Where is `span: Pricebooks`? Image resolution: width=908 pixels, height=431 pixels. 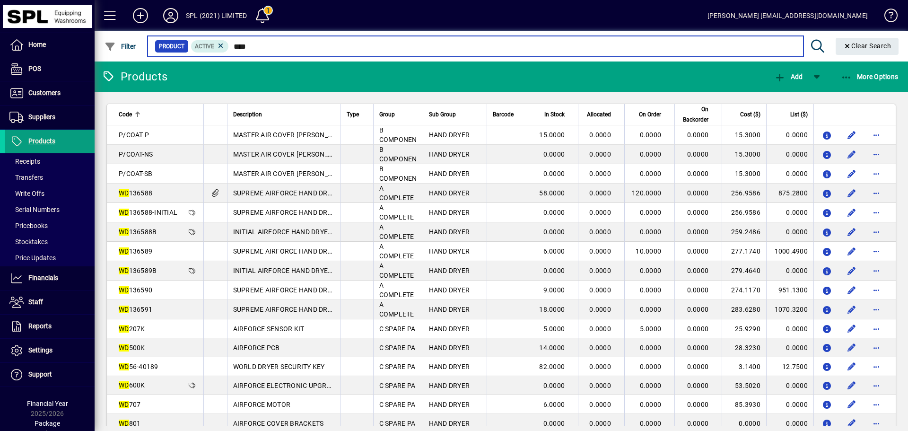
span: Pricebooks is located at coordinates (28, 225).